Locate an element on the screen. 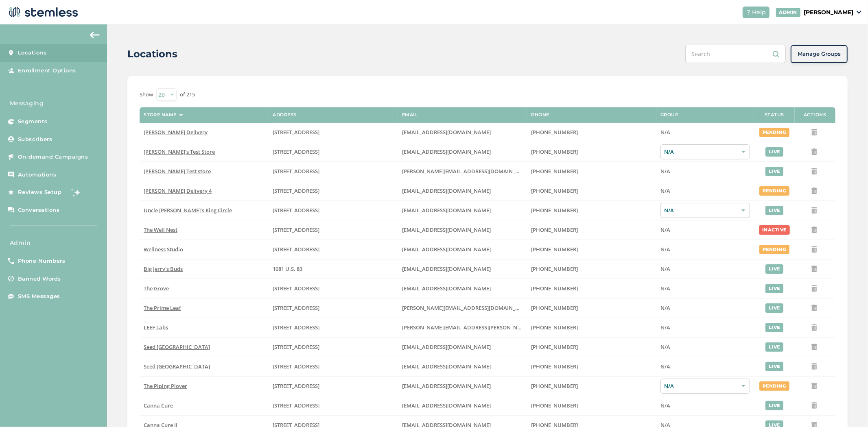 This screenshot has width=868, height=427. span: The Piping Plover is located at coordinates (165, 386).